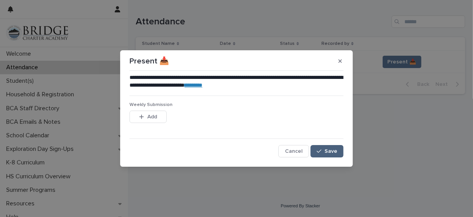 The image size is (473, 217). What do you see at coordinates (152, 117) in the screenshot?
I see `span: Add` at bounding box center [152, 117].